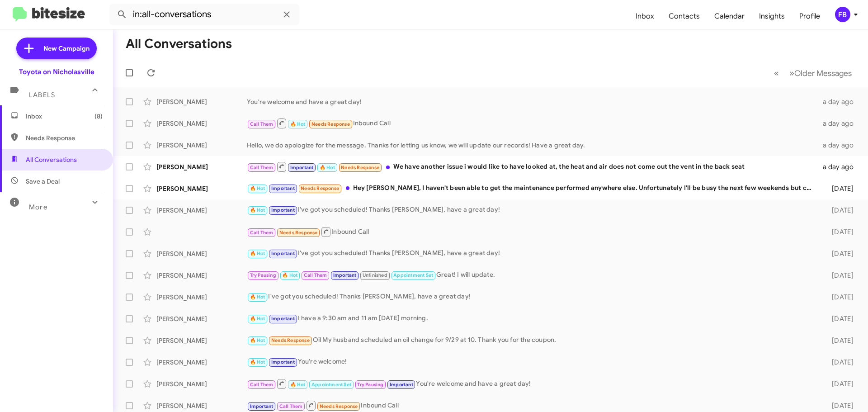 This screenshot has width=868, height=412. I want to click on span: Insights, so click(772, 16).